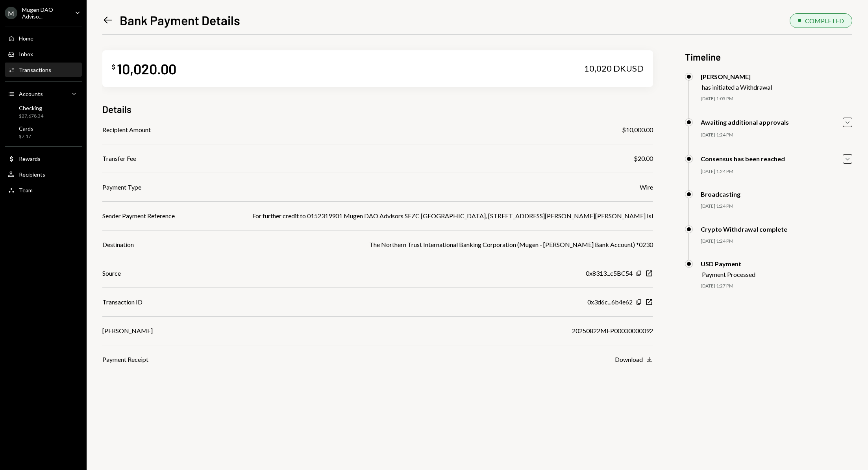  What do you see at coordinates (35, 69) in the screenshot?
I see `div: Transactions` at bounding box center [35, 69].